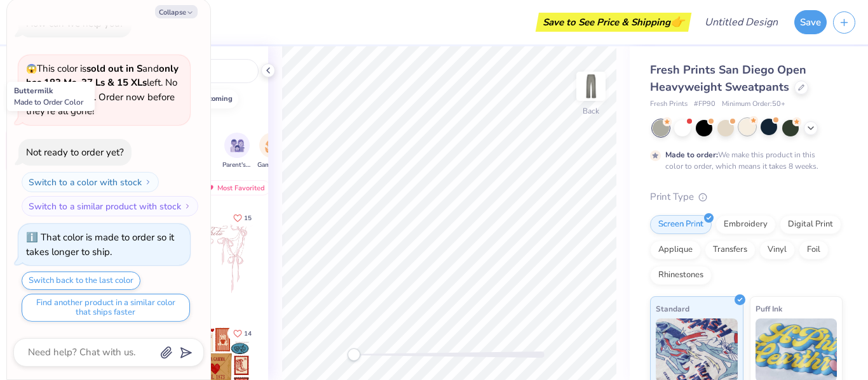  Describe the element at coordinates (675, 250) in the screenshot. I see `div: Applique` at that location.